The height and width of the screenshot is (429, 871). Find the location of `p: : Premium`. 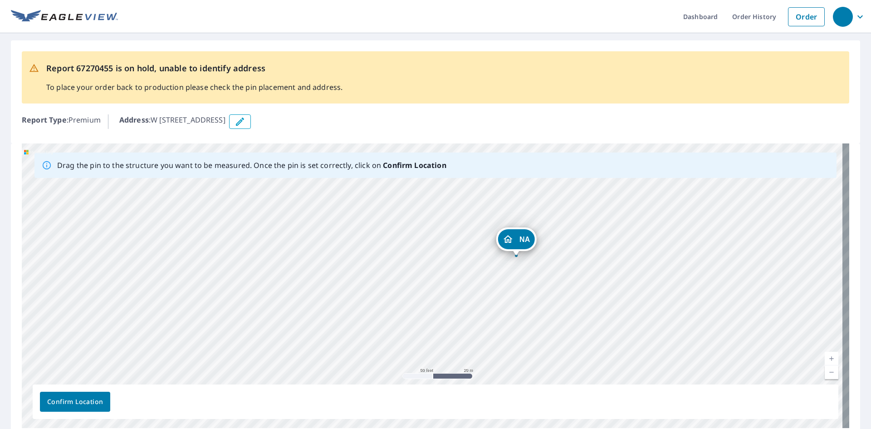

p: : Premium is located at coordinates (61, 122).